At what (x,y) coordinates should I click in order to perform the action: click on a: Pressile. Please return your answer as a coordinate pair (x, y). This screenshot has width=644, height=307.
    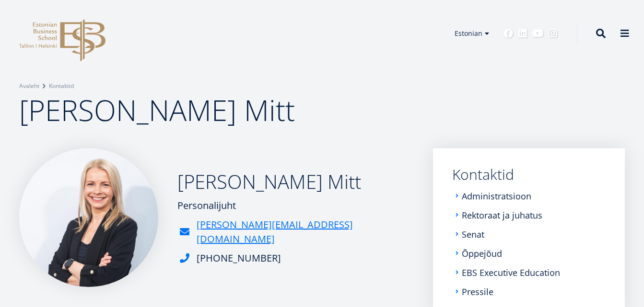
    Looking at the image, I should click on (478, 292).